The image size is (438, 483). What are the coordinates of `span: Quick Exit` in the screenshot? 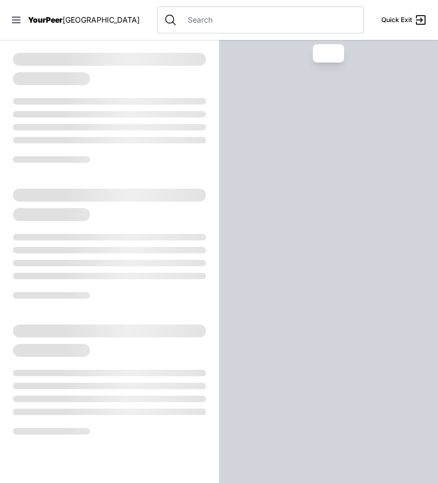 It's located at (396, 20).